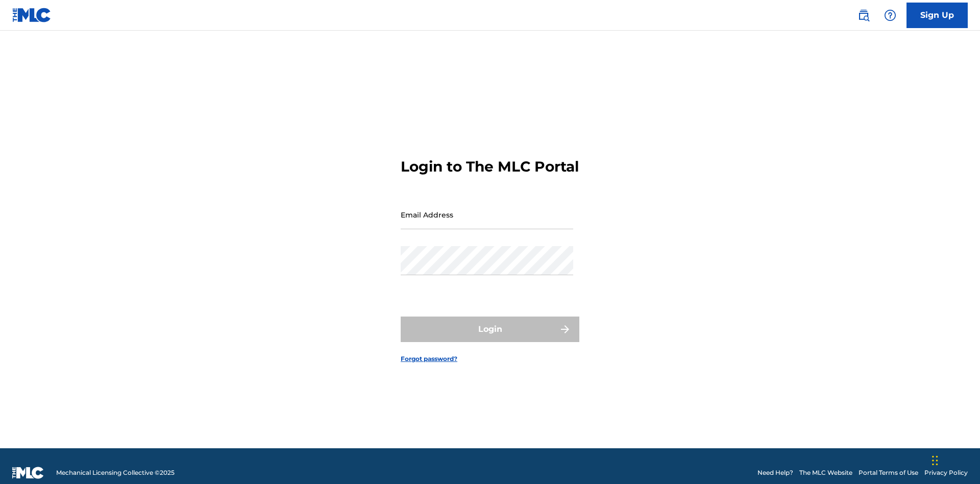 This screenshot has width=980, height=484. I want to click on a: Privacy Policy, so click(946, 472).